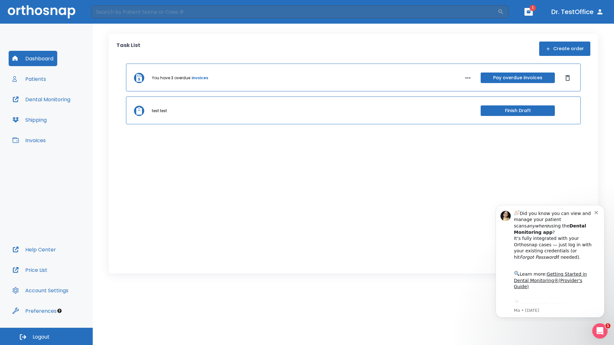 This screenshot has width=614, height=345. What do you see at coordinates (68, 111) in the screenshot?
I see `p: Message from Ma, sent 6w ago` at bounding box center [68, 111].